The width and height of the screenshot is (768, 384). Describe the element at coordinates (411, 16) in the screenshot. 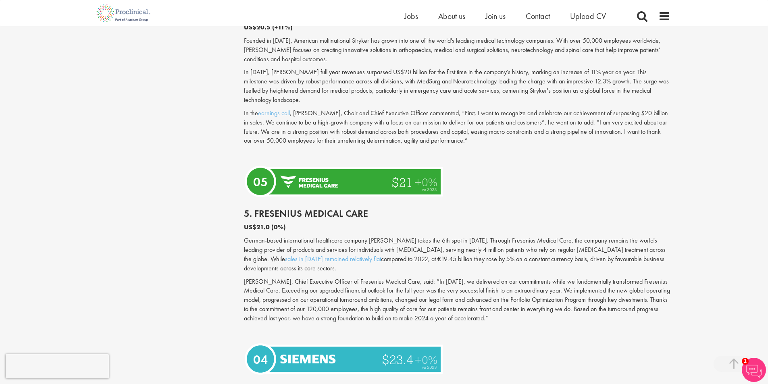

I see `a: Jobs` at that location.